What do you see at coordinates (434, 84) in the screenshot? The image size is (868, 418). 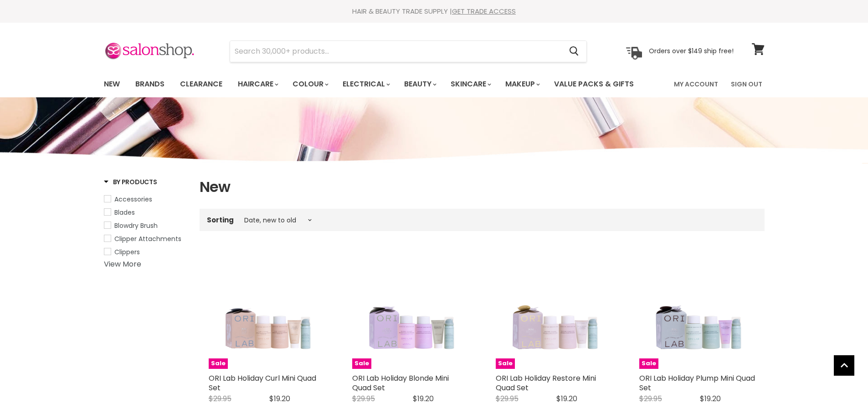 I see `nav: Main` at bounding box center [434, 84].